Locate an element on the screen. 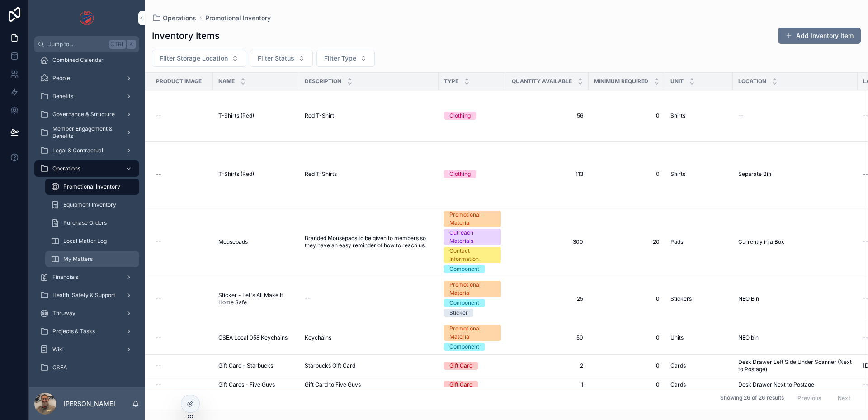  span: Gift Cards - Five Guys is located at coordinates (246, 384).